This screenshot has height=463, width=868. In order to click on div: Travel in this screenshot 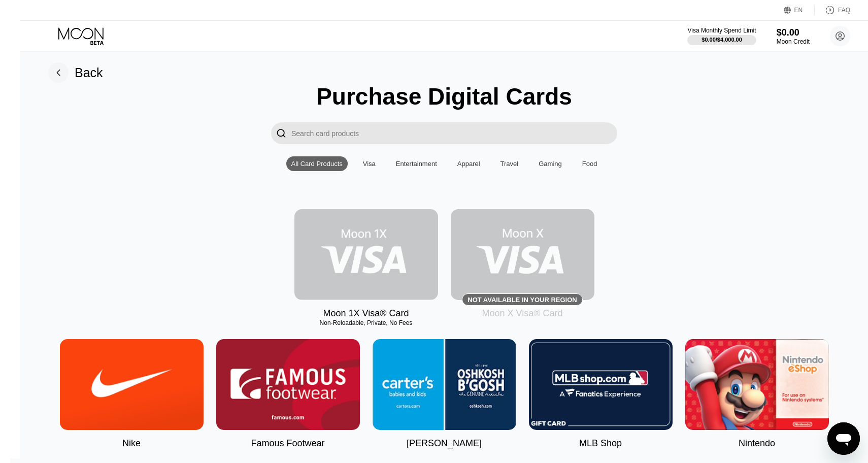, I will do `click(510, 164)`.